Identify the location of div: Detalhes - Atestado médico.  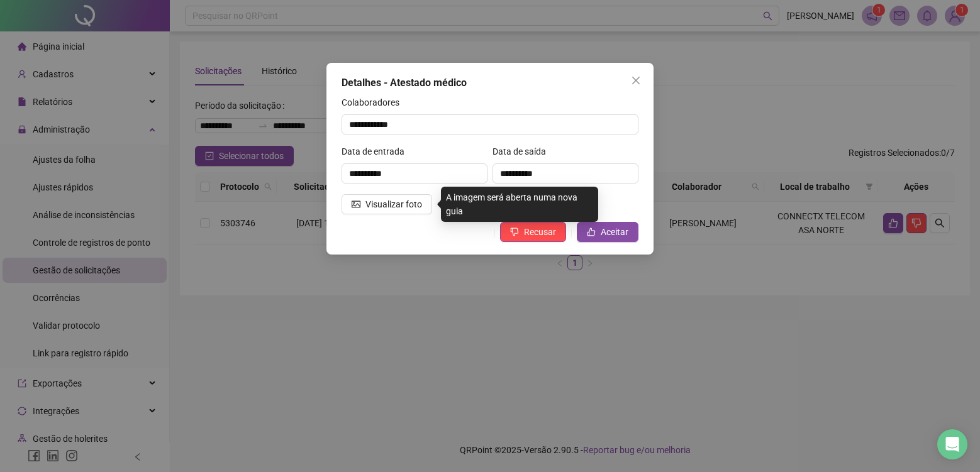
(490, 83).